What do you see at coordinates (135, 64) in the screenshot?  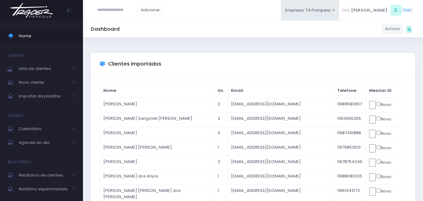 I see `h3: Clientes importados` at bounding box center [135, 64].